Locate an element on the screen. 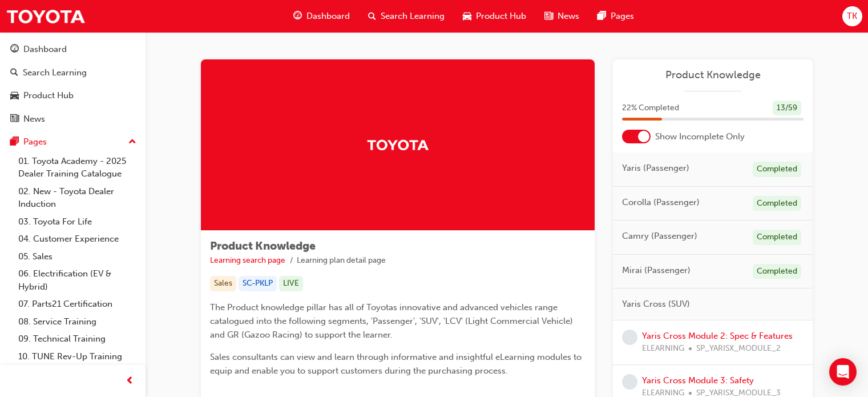 The height and width of the screenshot is (397, 868). a: News is located at coordinates (72, 119).